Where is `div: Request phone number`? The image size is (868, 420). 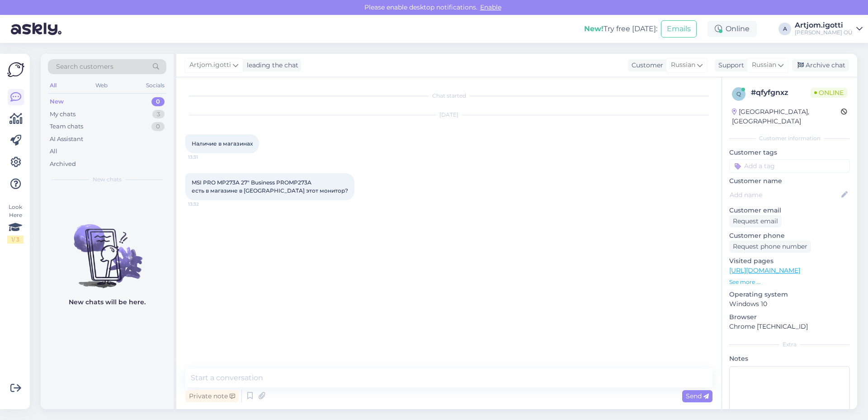
div: Request phone number is located at coordinates (770, 247).